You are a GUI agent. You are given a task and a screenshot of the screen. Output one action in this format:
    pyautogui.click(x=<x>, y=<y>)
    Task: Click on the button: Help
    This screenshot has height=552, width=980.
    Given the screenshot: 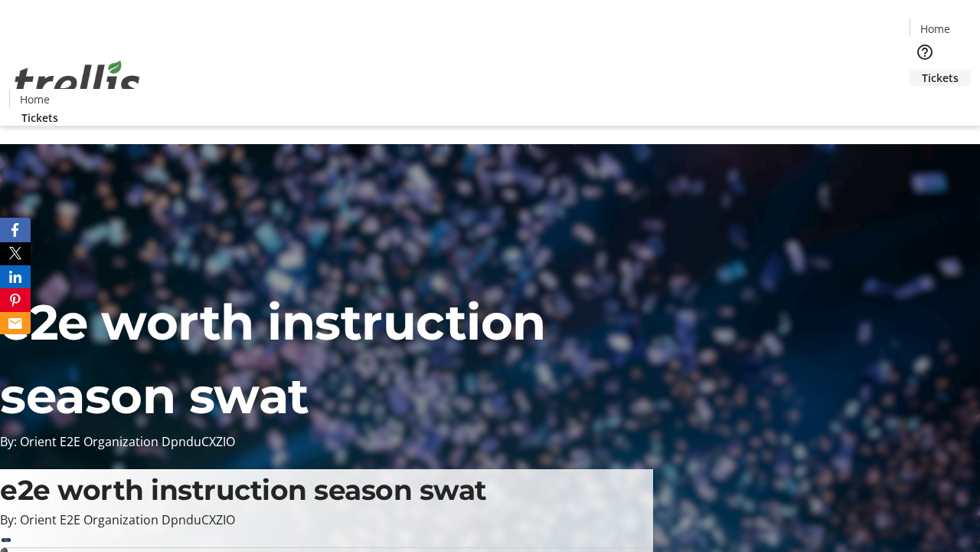 What is the action you would take?
    pyautogui.click(x=925, y=52)
    